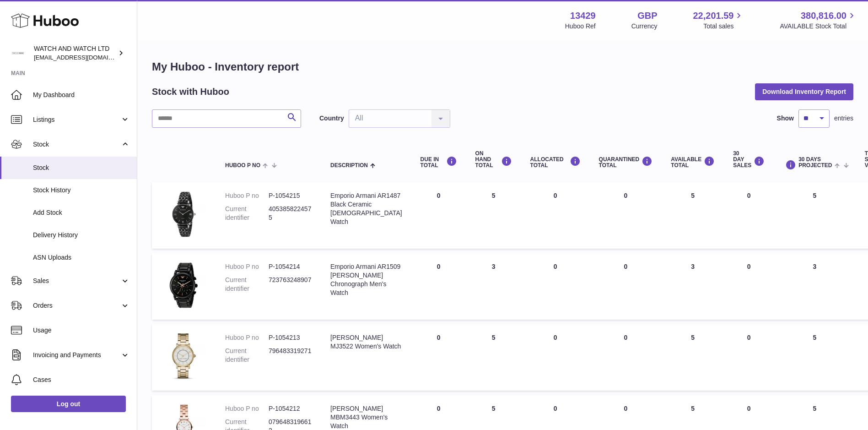  Describe the element at coordinates (804, 92) in the screenshot. I see `button: Download Inventory Report` at that location.